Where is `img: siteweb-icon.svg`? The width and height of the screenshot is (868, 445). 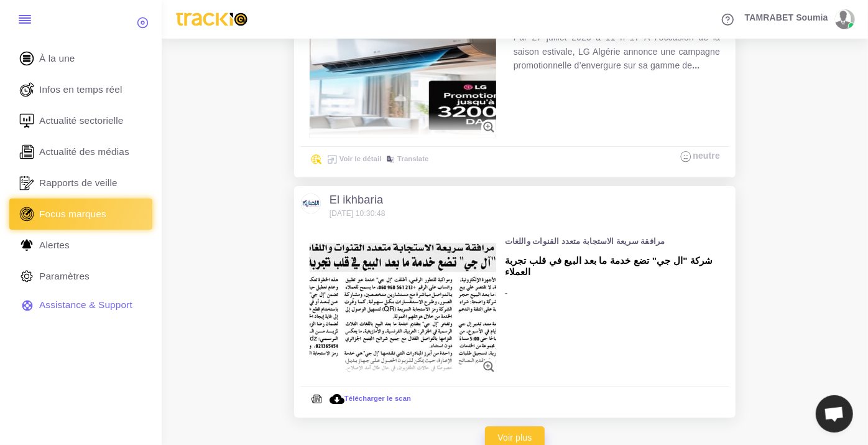 img: siteweb-icon.svg is located at coordinates (317, 160).